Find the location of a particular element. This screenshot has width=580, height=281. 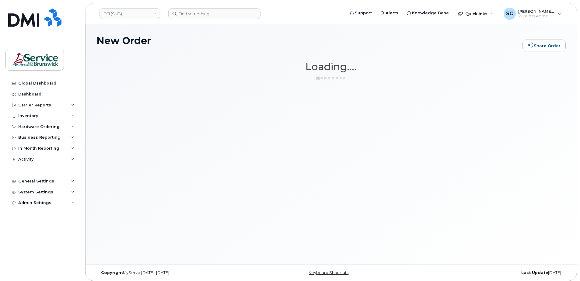

strong: Last Update is located at coordinates (535, 273).